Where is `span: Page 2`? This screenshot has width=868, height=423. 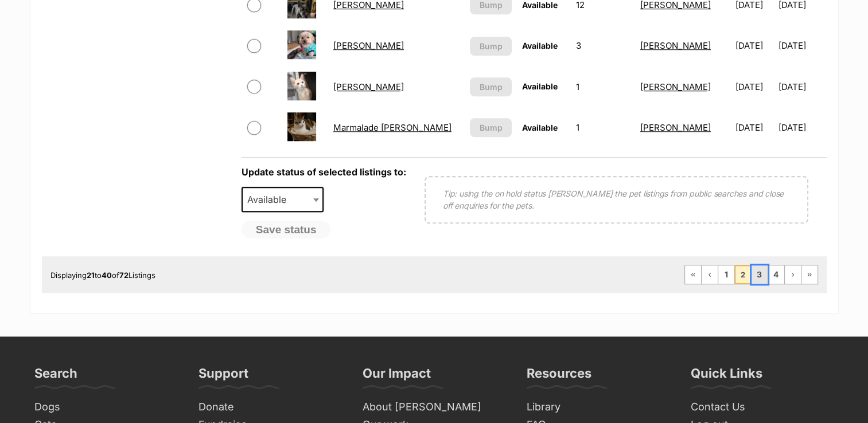
span: Page 2 is located at coordinates (743, 274).